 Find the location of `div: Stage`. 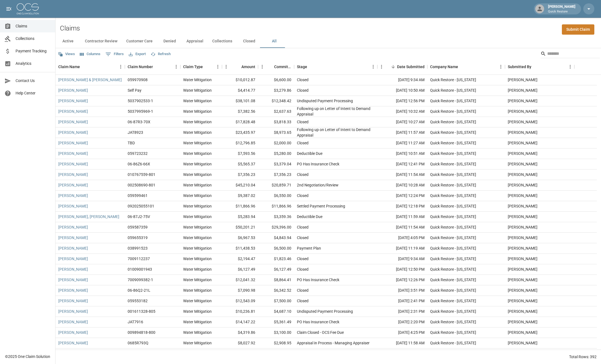

div: Stage is located at coordinates (302, 67).